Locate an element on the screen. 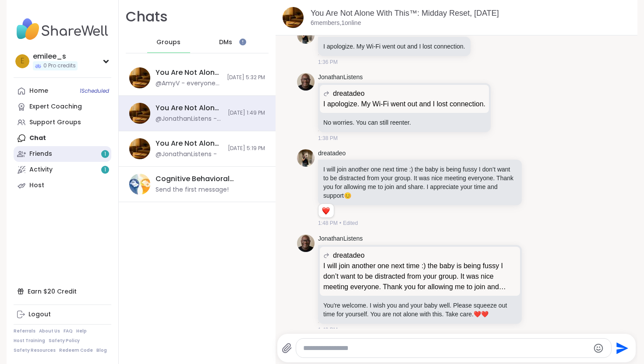  span: 1:49 PM is located at coordinates (328, 330).